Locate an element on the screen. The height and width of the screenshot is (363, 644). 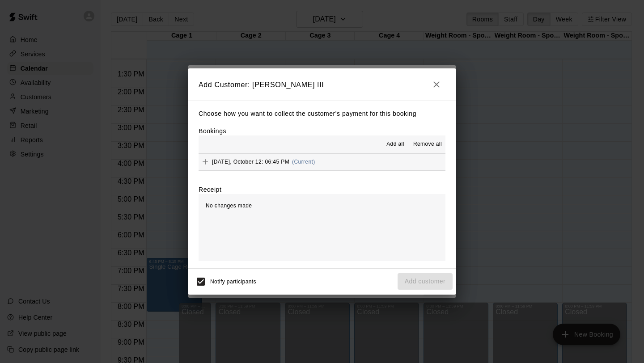
button: Add all is located at coordinates (395, 145).